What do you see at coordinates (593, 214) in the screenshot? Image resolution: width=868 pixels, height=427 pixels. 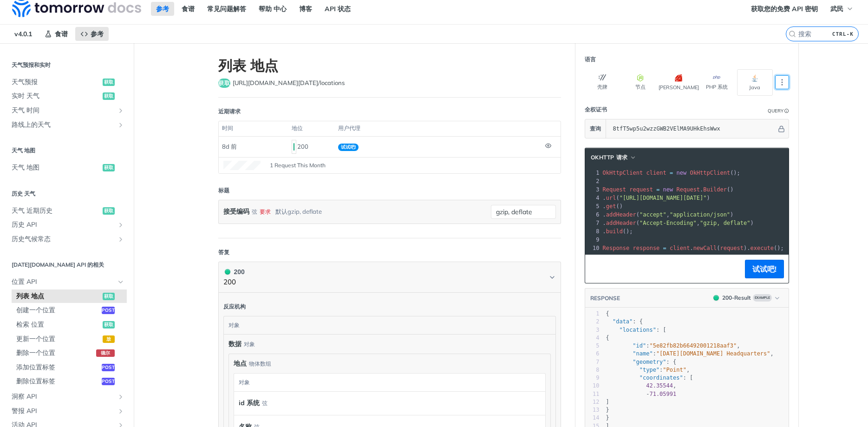 I see `div: 6` at bounding box center [593, 214].